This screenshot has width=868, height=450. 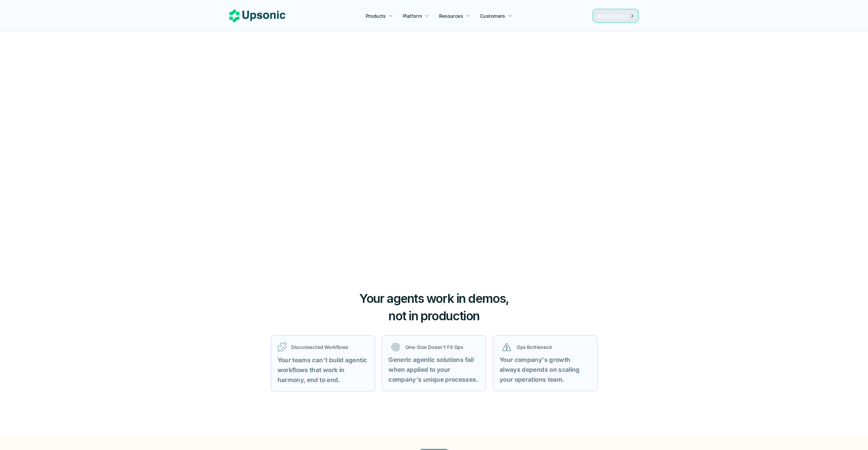 I want to click on strong: Your teams can’t build agentic workflows that work in harmony, end to end., so click(x=323, y=370).